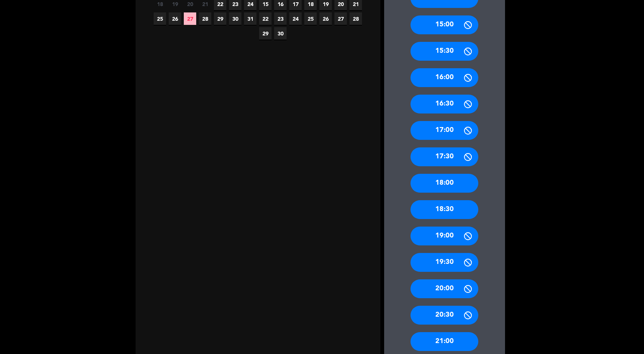 The height and width of the screenshot is (354, 644). I want to click on div: 20:00, so click(444, 288).